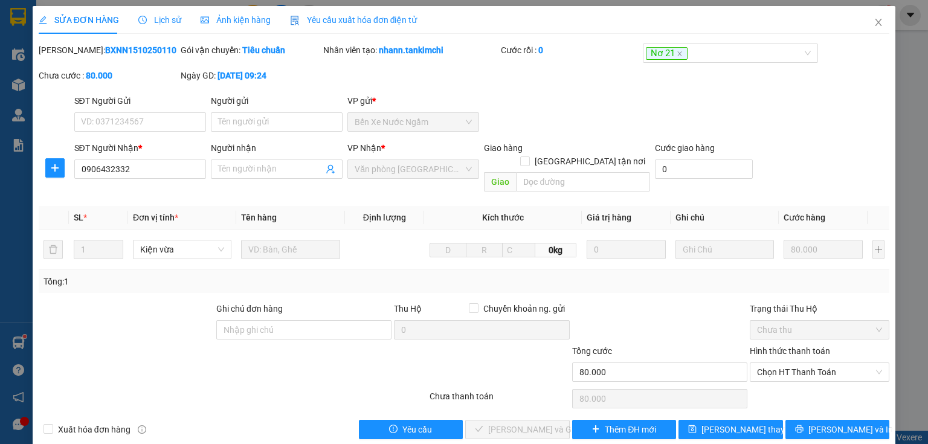  I want to click on span: picture, so click(205, 20).